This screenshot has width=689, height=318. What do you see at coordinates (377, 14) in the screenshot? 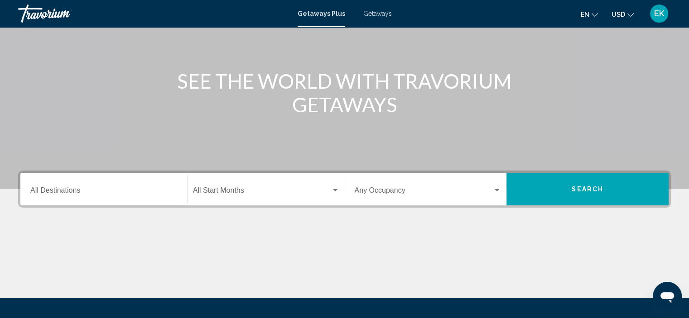
I see `span: Getaways` at bounding box center [377, 14].